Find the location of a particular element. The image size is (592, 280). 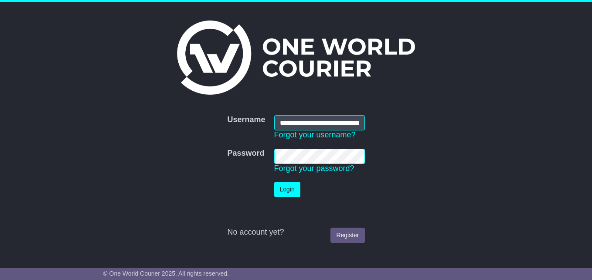

label: Username is located at coordinates (246, 120).